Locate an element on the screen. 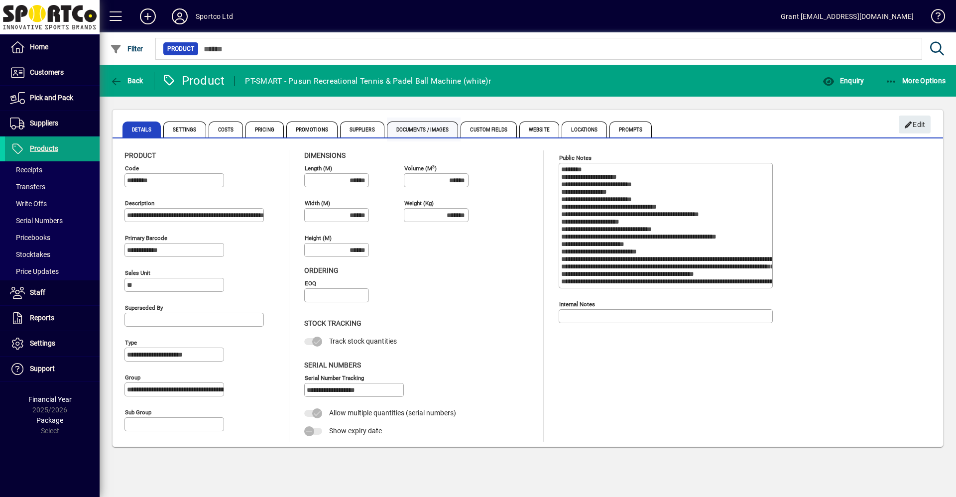 This screenshot has width=956, height=497. span: Home is located at coordinates (39, 47).